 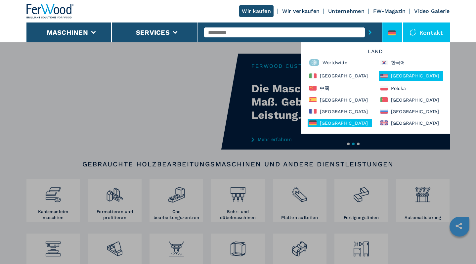 I want to click on div: 中國, so click(x=340, y=88).